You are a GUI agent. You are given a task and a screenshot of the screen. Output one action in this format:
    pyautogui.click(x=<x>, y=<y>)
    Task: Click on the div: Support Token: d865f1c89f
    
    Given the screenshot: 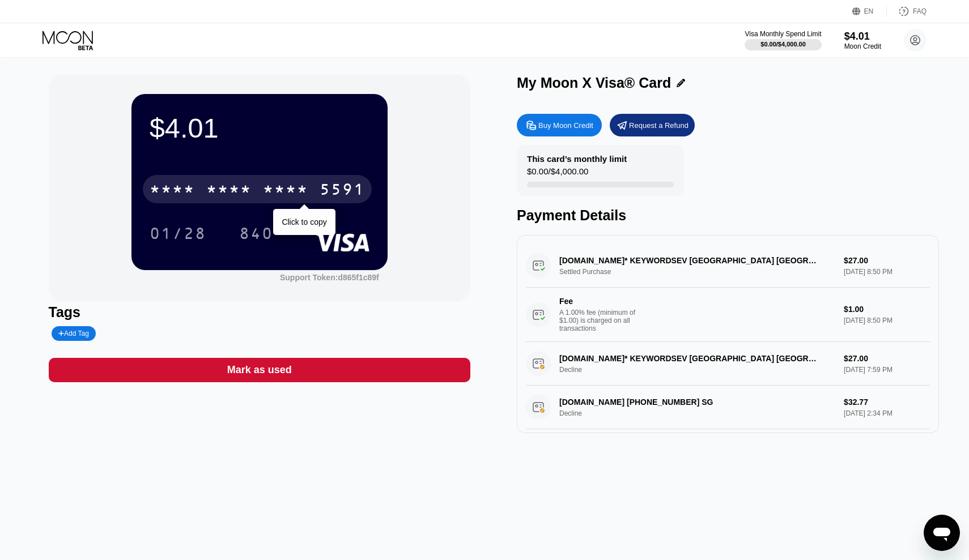 What is the action you would take?
    pyautogui.click(x=329, y=277)
    